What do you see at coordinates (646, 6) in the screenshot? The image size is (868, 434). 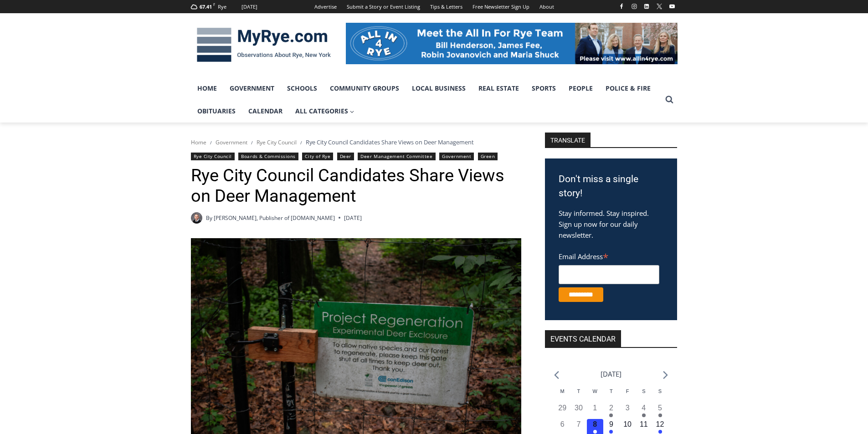 I see `a: Linkedin` at bounding box center [646, 6].